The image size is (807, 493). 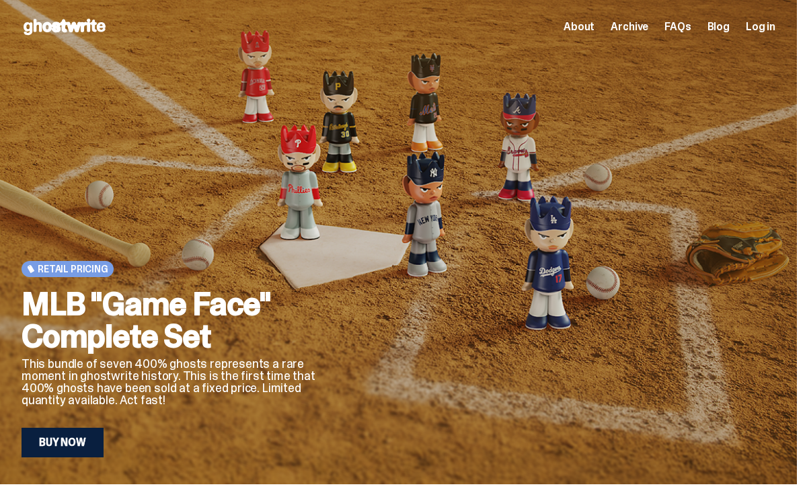 What do you see at coordinates (630, 27) in the screenshot?
I see `a: Archive` at bounding box center [630, 27].